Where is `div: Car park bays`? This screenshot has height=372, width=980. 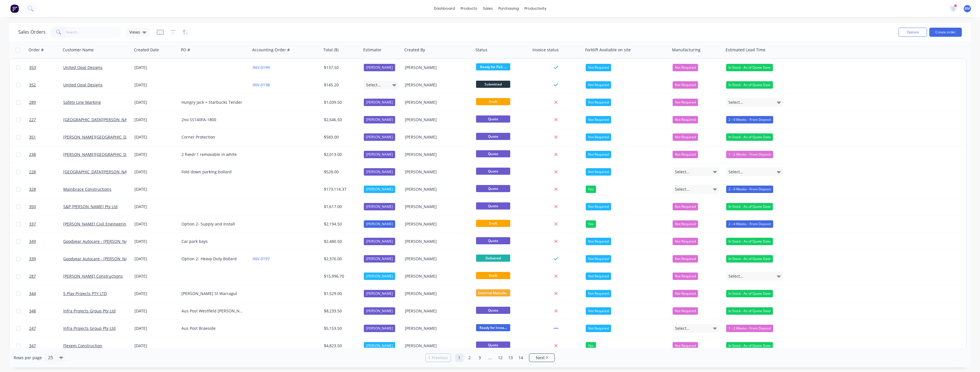 div: Car park bays is located at coordinates (213, 241).